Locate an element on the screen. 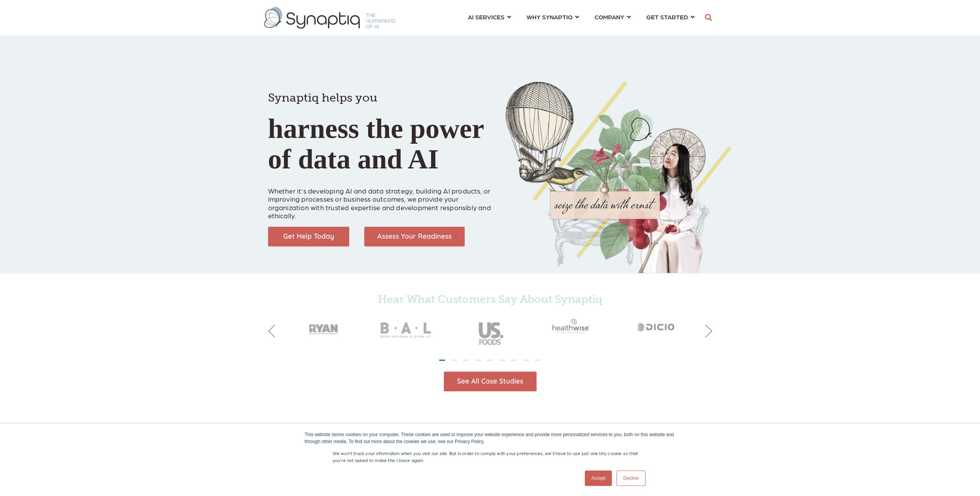 The height and width of the screenshot is (496, 980). p: Whether it’s developing AI and data strategy, building AI products, or improving processes or bus... is located at coordinates (381, 199).